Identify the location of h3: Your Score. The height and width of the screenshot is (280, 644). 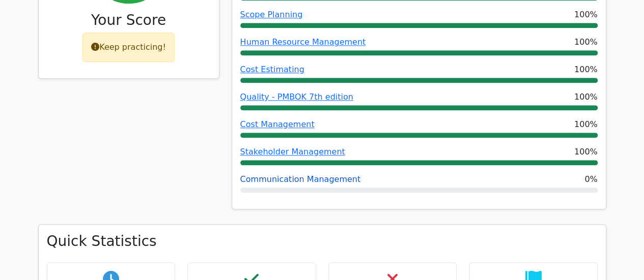
(129, 21).